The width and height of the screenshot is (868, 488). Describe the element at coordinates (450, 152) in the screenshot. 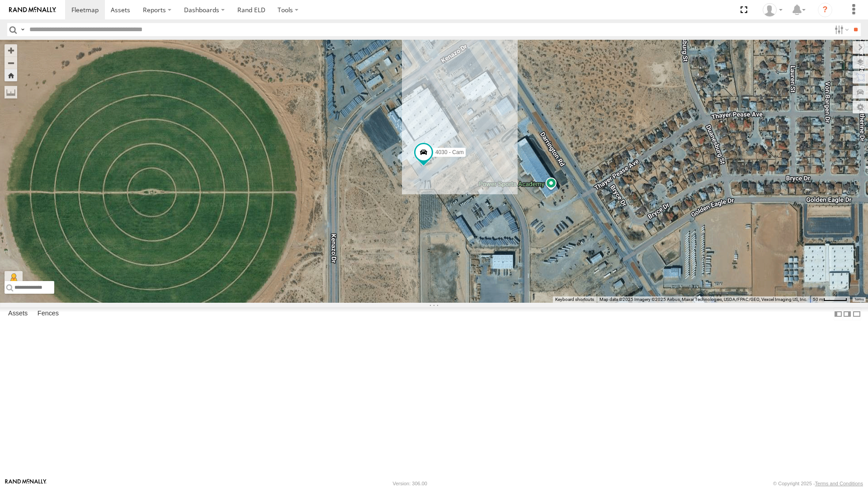

I see `span: 4030 - Cam` at that location.